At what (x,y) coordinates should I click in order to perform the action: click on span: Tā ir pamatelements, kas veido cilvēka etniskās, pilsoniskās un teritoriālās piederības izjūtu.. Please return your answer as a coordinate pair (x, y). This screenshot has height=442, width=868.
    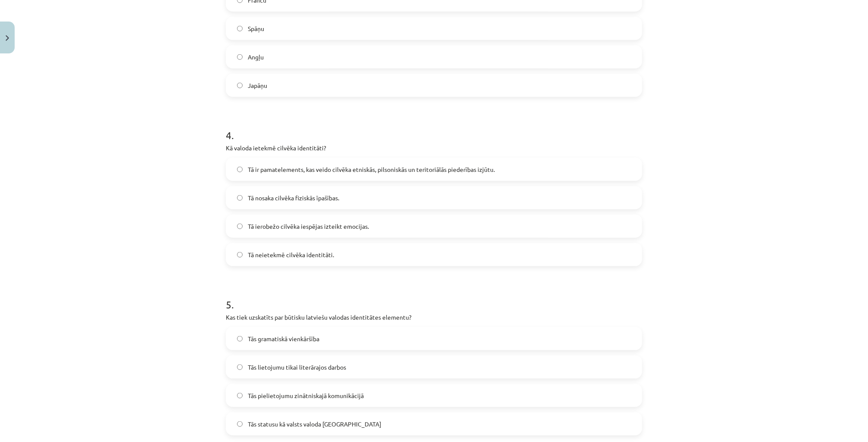
    Looking at the image, I should click on (371, 169).